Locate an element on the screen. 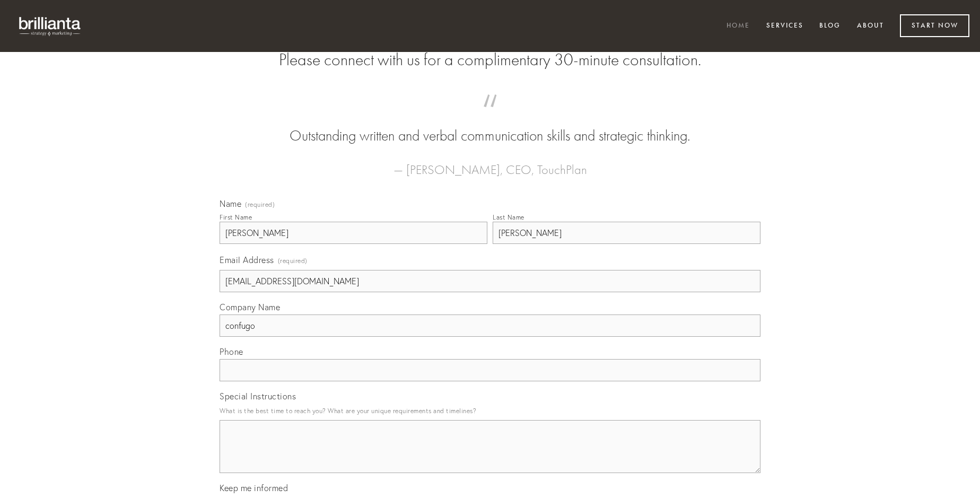 This screenshot has width=980, height=498. blockquote: Outstanding written and verbal communication skills and strategic thinking. is located at coordinates (490, 126).